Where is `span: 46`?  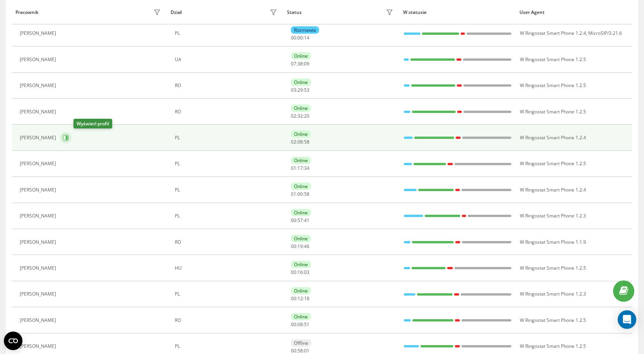
span: 46 is located at coordinates (307, 246).